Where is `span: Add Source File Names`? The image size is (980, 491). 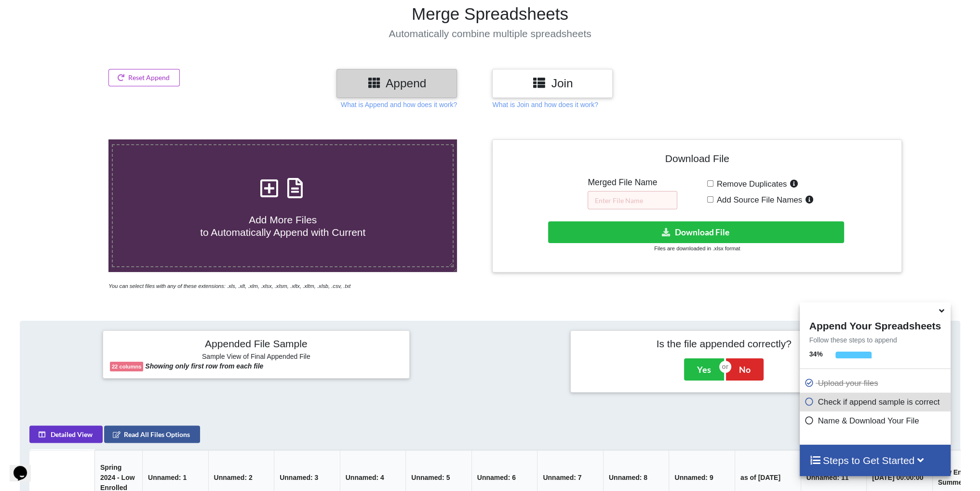
span: Add Source File Names is located at coordinates (758, 200).